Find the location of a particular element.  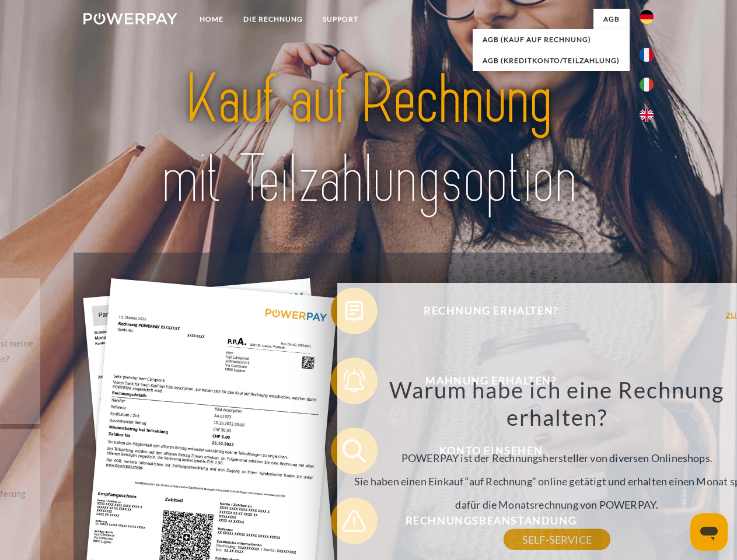

a: Home is located at coordinates (211, 19).